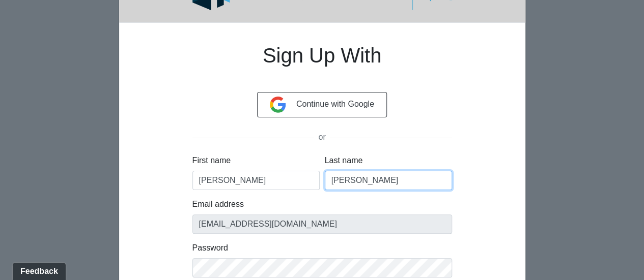 This screenshot has height=280, width=644. I want to click on button: Feedback, so click(32, 12).